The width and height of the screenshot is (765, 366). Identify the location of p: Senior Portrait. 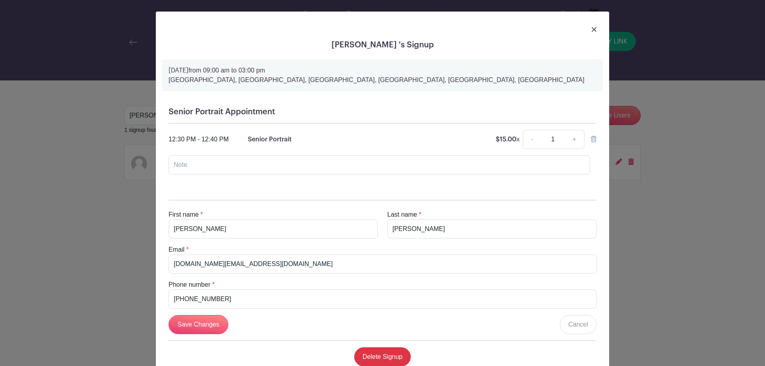
(270, 139).